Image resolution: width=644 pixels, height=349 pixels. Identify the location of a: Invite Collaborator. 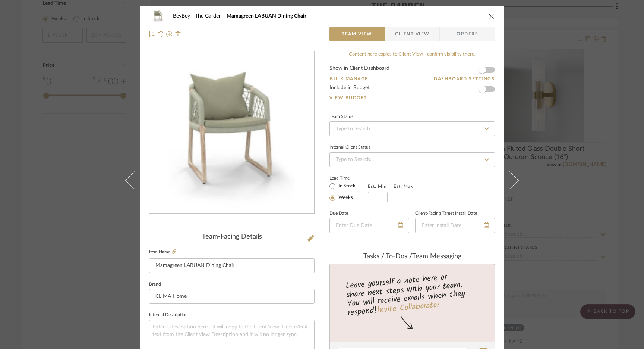
(408, 308).